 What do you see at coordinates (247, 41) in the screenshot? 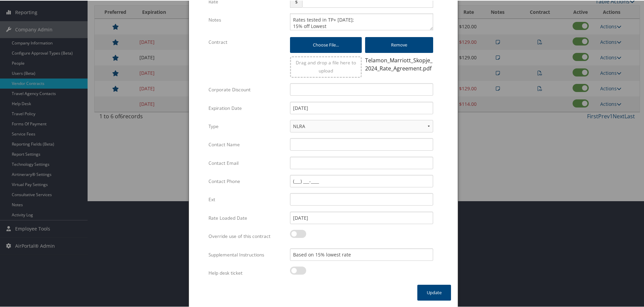
I see `label: Contract` at bounding box center [247, 41].